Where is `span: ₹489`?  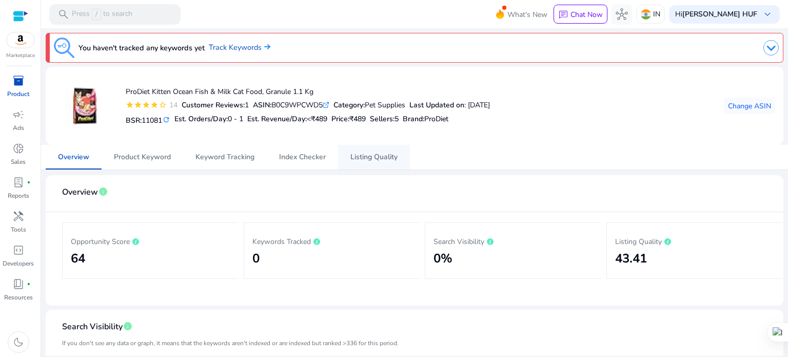
span: ₹489 is located at coordinates (358, 119).